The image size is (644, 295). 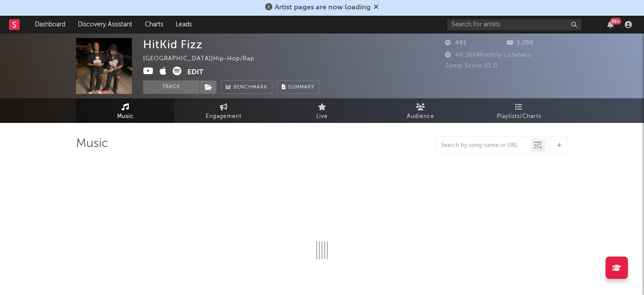 I want to click on a: Live, so click(x=322, y=111).